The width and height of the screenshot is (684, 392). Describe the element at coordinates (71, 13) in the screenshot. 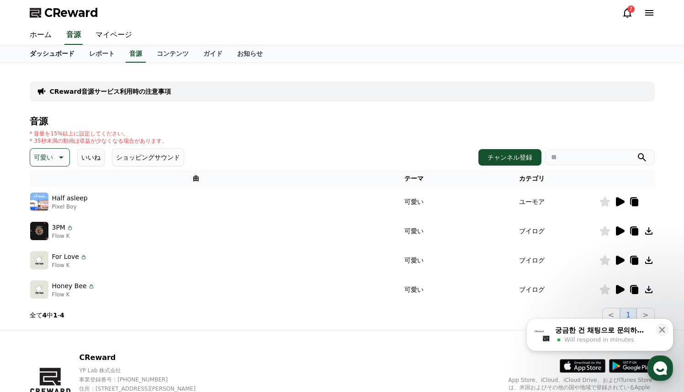

I see `span: CReward` at that location.